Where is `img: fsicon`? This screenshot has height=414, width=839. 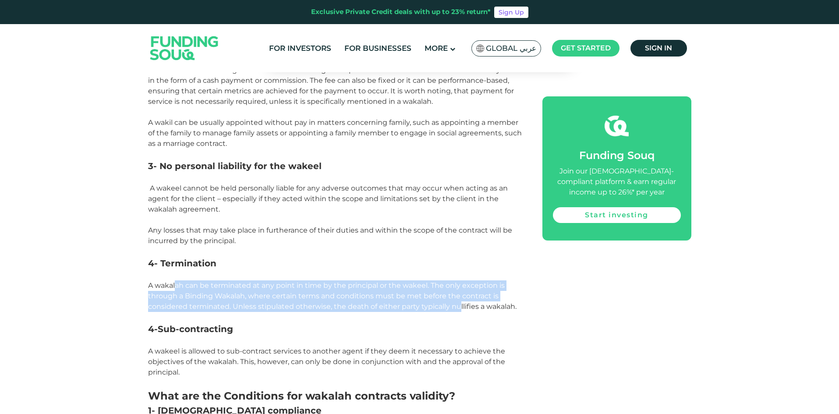 img: fsicon is located at coordinates (617, 126).